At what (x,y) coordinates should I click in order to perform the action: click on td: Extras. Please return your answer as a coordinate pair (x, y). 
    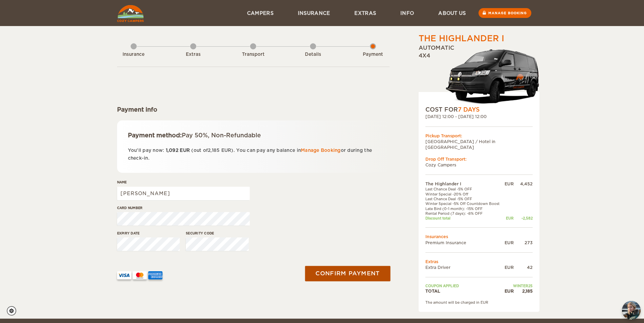
    Looking at the image, I should click on (479, 261).